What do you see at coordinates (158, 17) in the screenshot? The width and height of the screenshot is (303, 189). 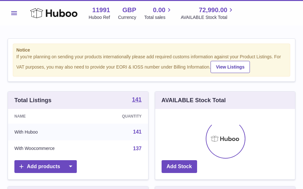 I see `span: Total sales` at bounding box center [158, 17].